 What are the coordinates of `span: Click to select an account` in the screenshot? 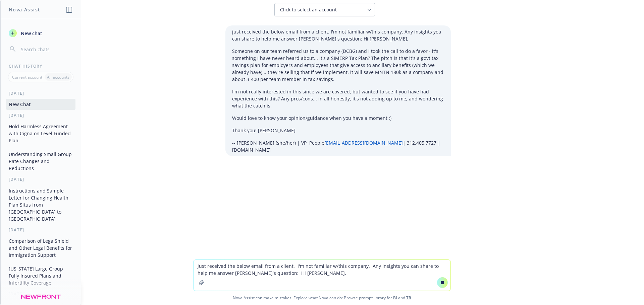 It's located at (308, 10).